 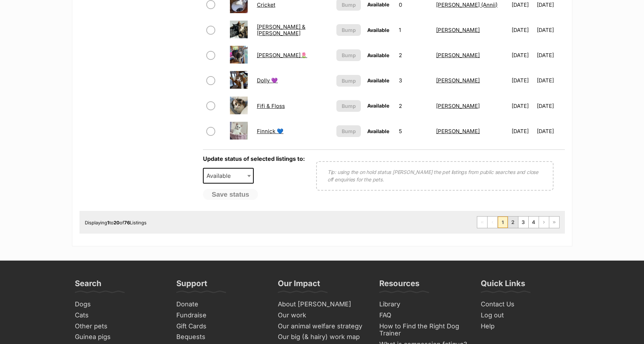 What do you see at coordinates (299, 286) in the screenshot?
I see `h3: Our Impact` at bounding box center [299, 286].